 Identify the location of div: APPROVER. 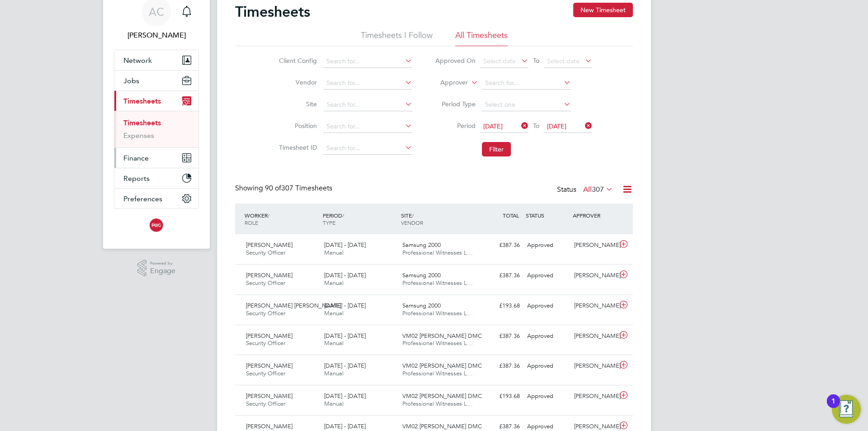
(595, 215).